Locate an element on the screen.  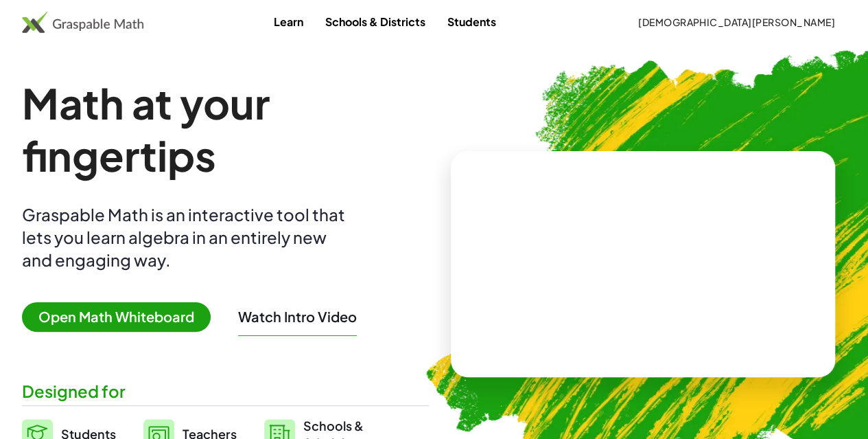
a: Schools & Districts is located at coordinates (375, 21).